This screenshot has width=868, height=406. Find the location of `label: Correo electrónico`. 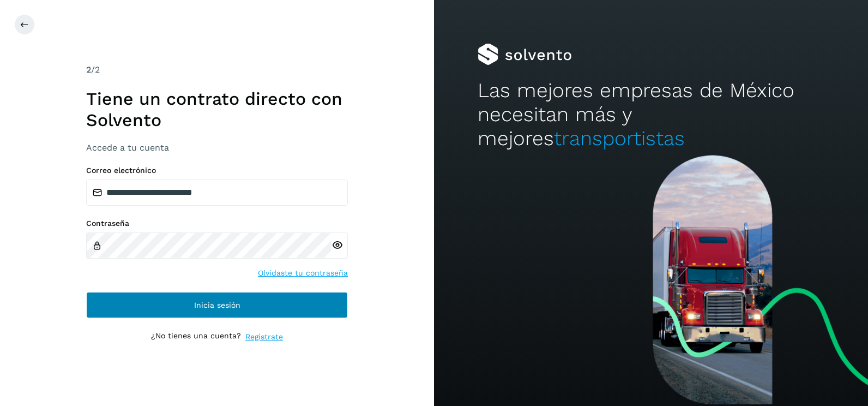

label: Correo electrónico is located at coordinates (217, 170).